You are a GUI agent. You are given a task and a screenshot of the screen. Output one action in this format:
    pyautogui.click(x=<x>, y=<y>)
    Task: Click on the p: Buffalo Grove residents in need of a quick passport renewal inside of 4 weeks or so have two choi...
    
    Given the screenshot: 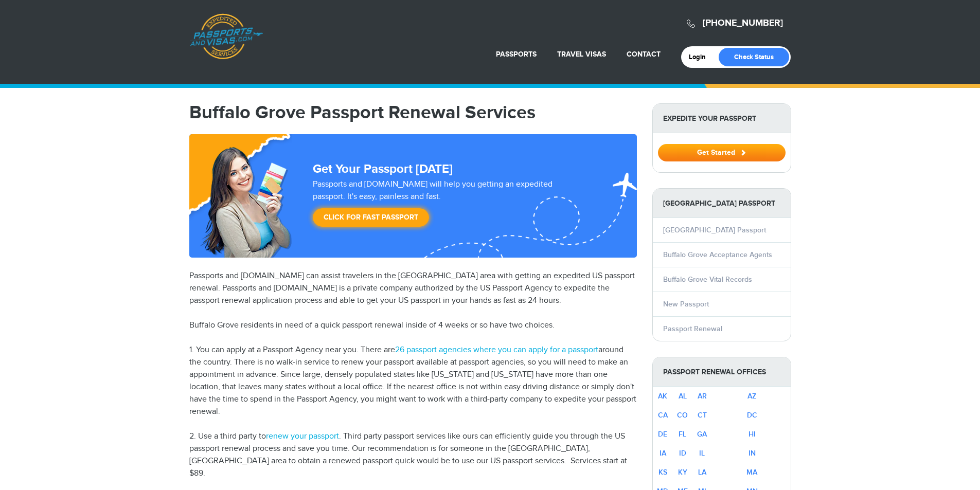 What is the action you would take?
    pyautogui.click(x=413, y=325)
    